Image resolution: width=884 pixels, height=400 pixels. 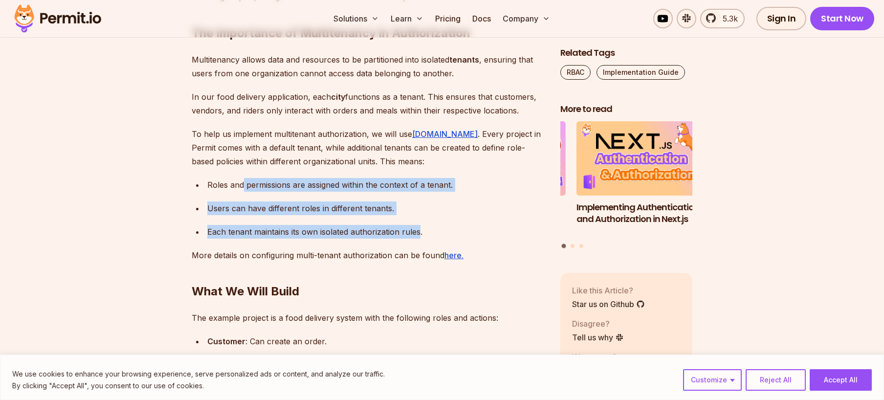 I want to click on button: Customize, so click(x=712, y=380).